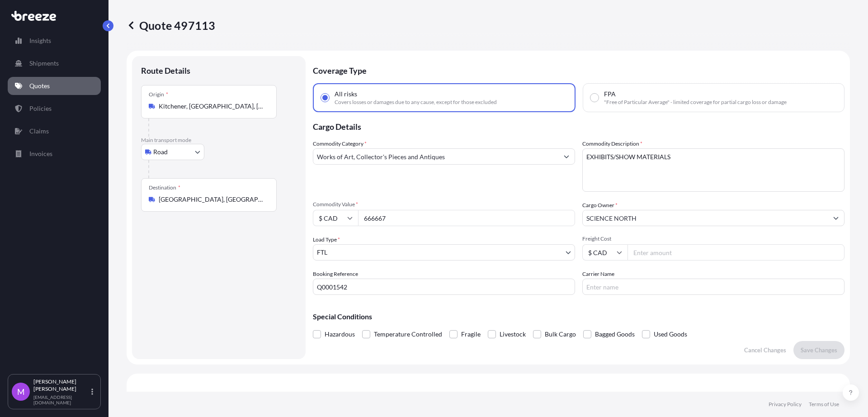  What do you see at coordinates (165, 71) in the screenshot?
I see `p: Route Details` at bounding box center [165, 71].